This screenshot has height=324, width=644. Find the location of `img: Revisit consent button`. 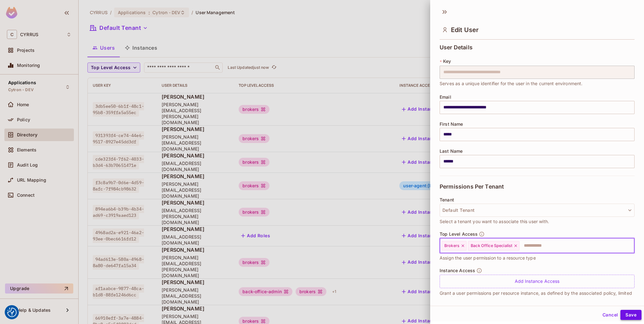

img: Revisit consent button is located at coordinates (12, 312).